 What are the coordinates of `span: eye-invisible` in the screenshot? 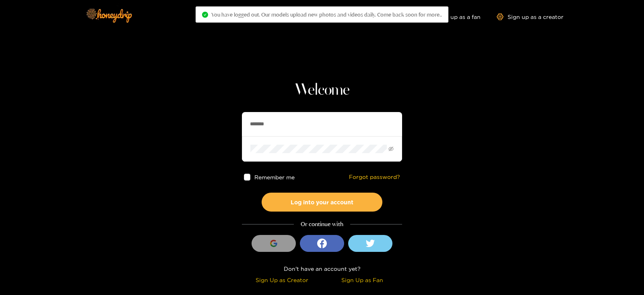 It's located at (390, 149).